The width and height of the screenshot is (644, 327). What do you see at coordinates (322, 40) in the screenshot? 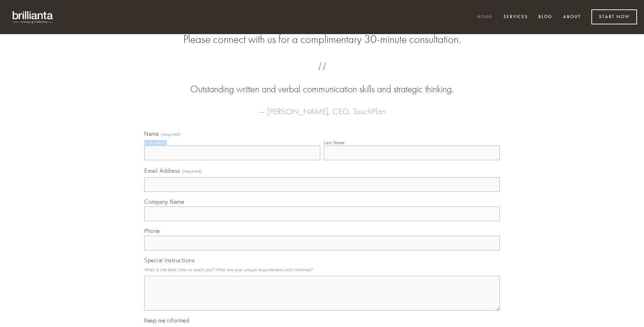
I see `h2: Please connect with us for a complimentary 30-minute consultation.` at bounding box center [322, 40].